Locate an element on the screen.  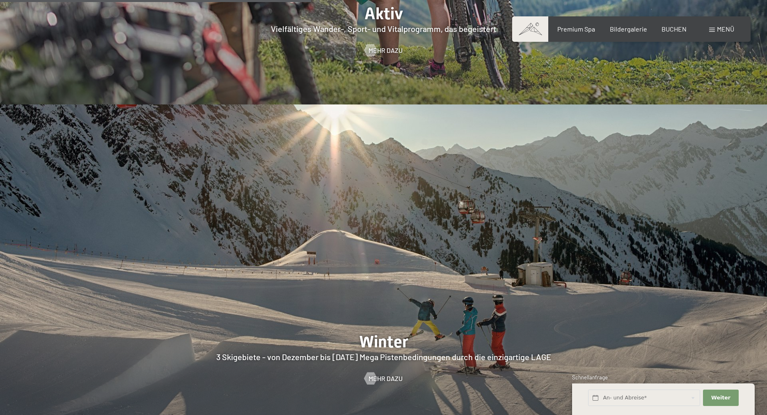
a: BUCHEN is located at coordinates (673, 29).